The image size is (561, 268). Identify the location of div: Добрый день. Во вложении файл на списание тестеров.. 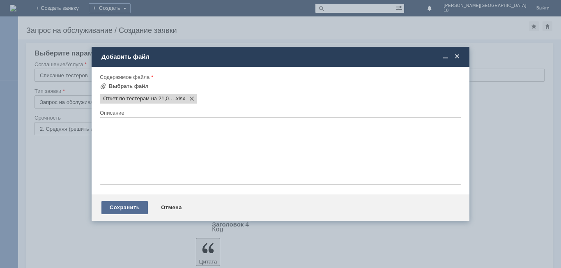
(62, 10).